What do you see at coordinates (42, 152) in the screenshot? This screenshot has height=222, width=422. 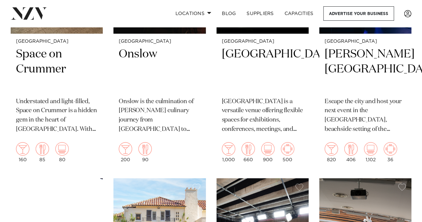 I see `div: 85` at bounding box center [42, 152].